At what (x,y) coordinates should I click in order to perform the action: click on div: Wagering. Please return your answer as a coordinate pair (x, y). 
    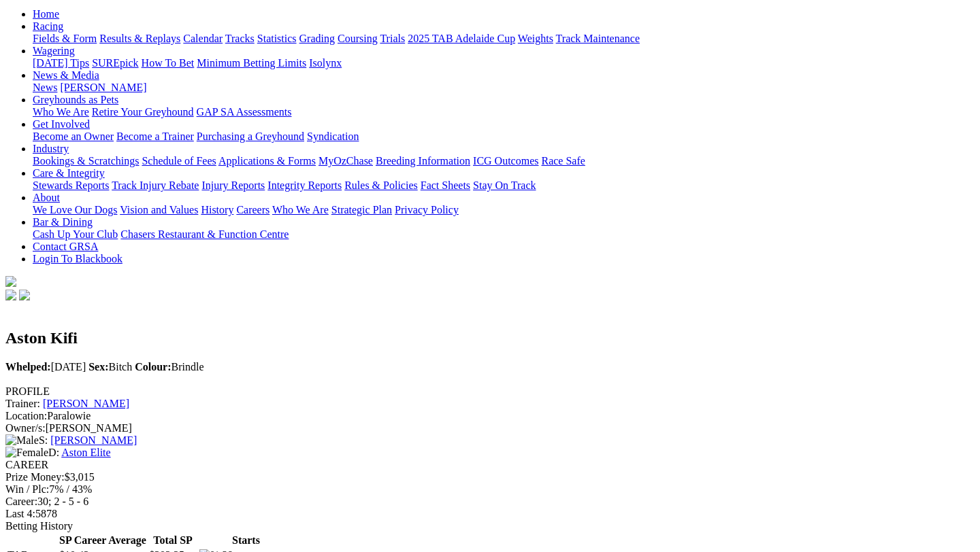
    Looking at the image, I should click on (504, 64).